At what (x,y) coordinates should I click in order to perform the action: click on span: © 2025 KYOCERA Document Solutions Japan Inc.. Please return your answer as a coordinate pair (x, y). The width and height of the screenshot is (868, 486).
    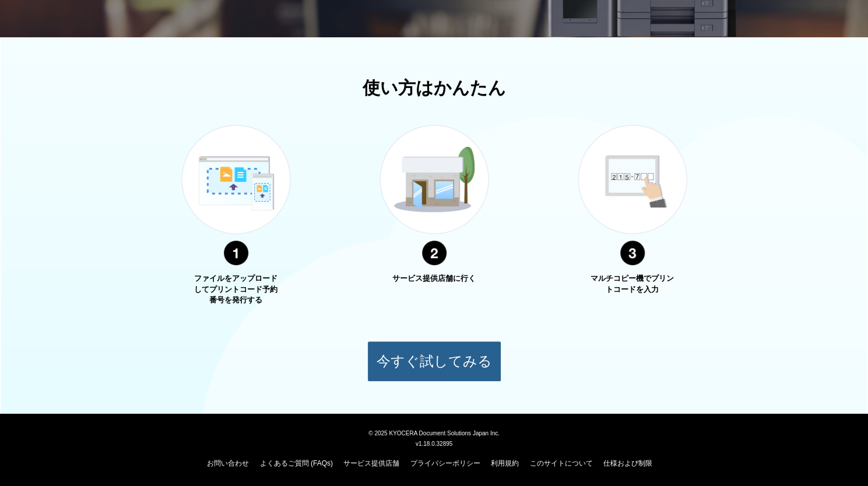
    Looking at the image, I should click on (434, 432).